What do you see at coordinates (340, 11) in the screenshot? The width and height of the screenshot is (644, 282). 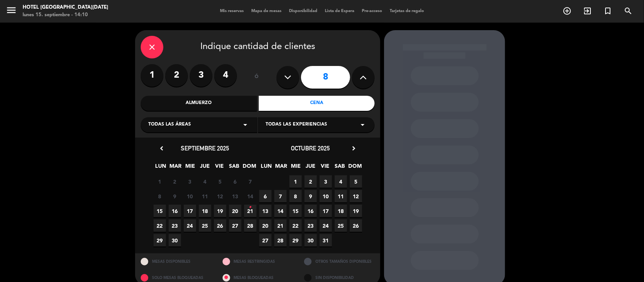 I see `span: Lista de Espera` at bounding box center [340, 11].